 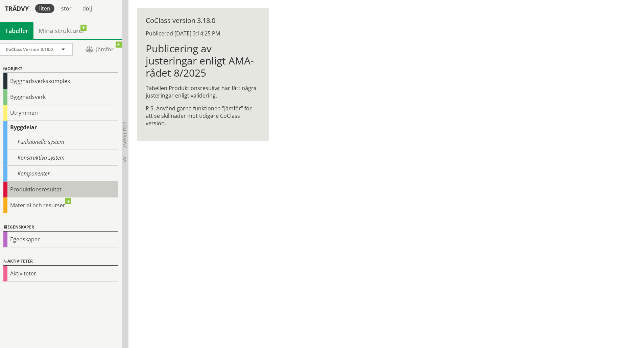 What do you see at coordinates (100, 49) in the screenshot?
I see `span: Jämför` at bounding box center [100, 49].